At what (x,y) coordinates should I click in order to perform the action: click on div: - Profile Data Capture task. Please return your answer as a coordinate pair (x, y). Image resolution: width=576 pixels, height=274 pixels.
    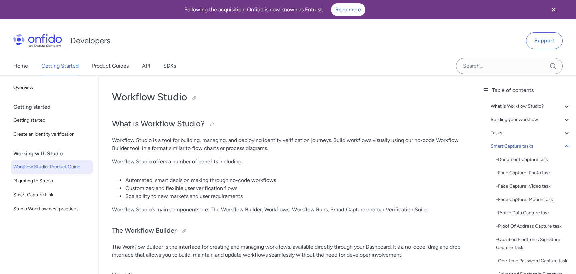
    Looking at the image, I should click on (533, 213).